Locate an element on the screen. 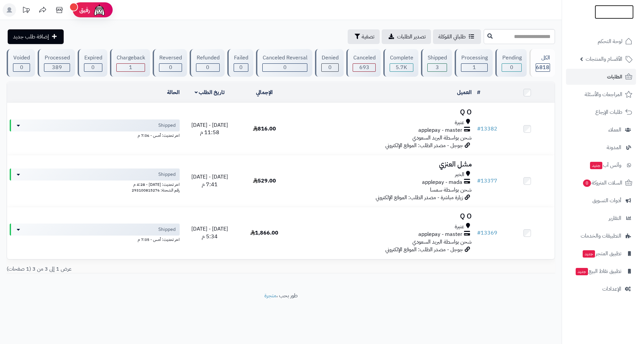  div: 5731 is located at coordinates (401, 67).